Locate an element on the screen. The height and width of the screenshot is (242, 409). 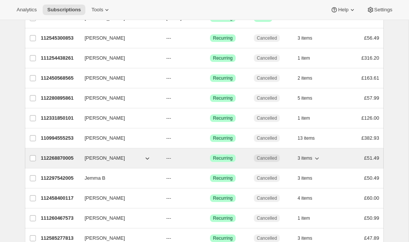
button: Settings is located at coordinates (379, 10).